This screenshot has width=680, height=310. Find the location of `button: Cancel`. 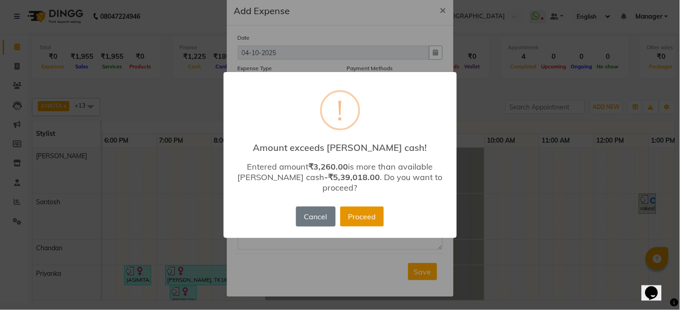

button: Cancel is located at coordinates (316, 216).